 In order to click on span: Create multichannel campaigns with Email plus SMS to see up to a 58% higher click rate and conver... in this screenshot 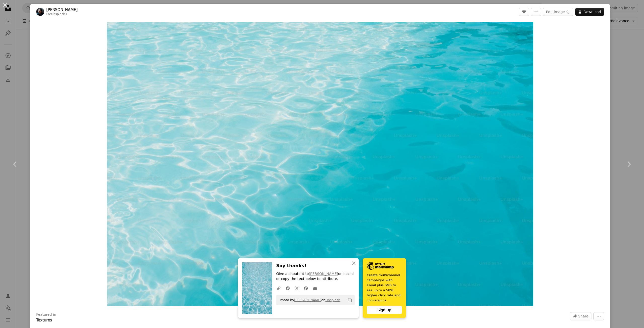, I will do `click(384, 287)`.